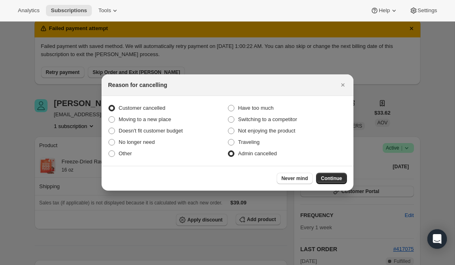 The image size is (455, 265). What do you see at coordinates (332, 178) in the screenshot?
I see `span: Continue` at bounding box center [332, 178].